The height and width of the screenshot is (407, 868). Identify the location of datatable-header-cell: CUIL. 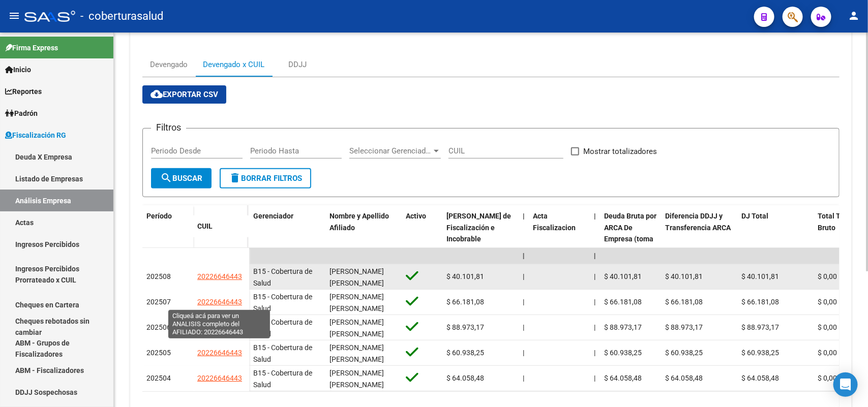
(222, 226).